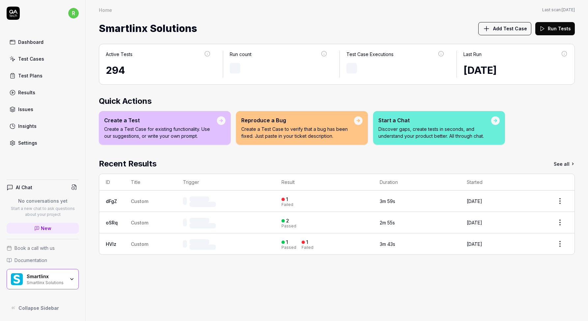  Describe the element at coordinates (416, 182) in the screenshot. I see `th: Duration` at that location.